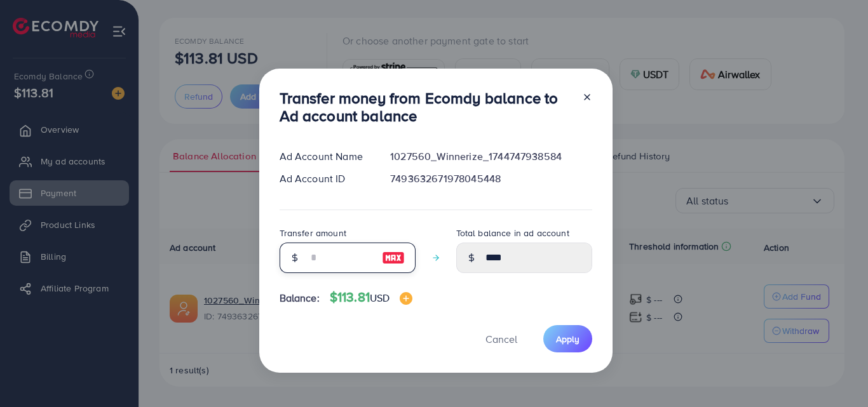  What do you see at coordinates (313, 233) in the screenshot?
I see `label: Transfer amount` at bounding box center [313, 233].